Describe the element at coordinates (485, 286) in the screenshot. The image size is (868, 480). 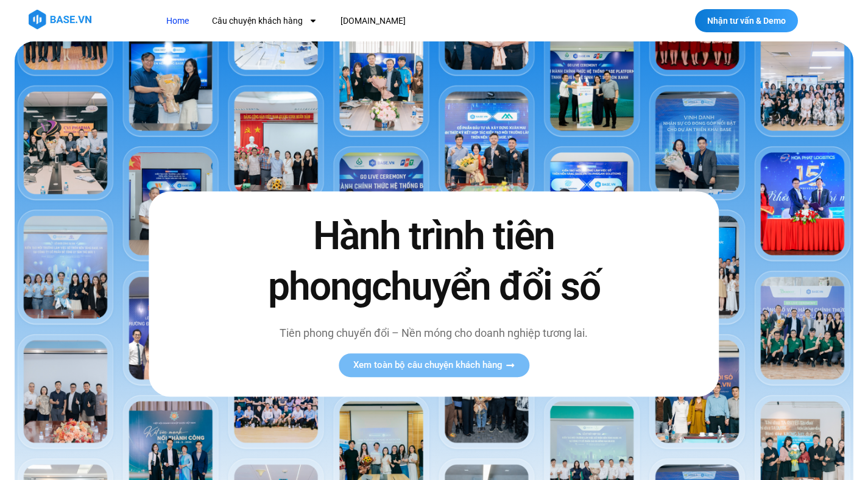
I see `span: chuyển đổi số` at that location.